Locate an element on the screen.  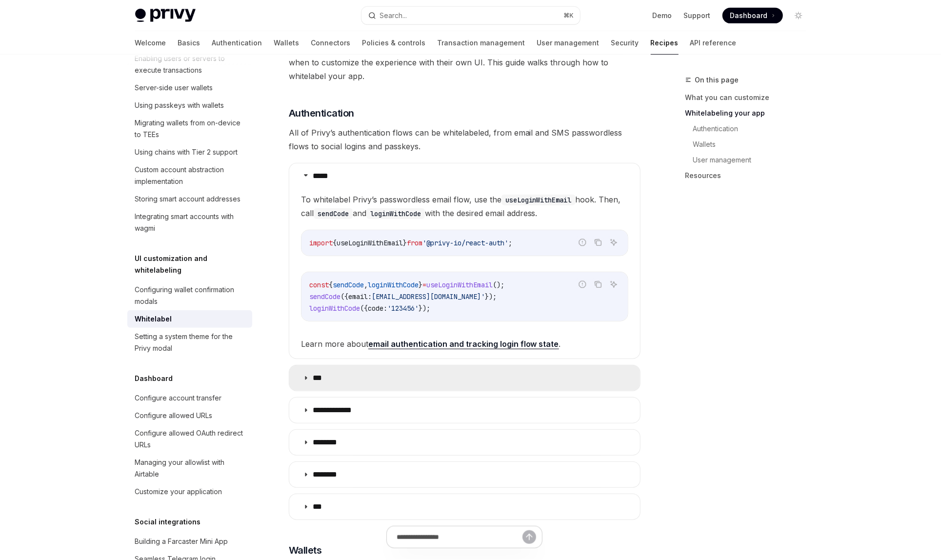
a: Configure allowed OAuth redirect URLs is located at coordinates (190, 439).